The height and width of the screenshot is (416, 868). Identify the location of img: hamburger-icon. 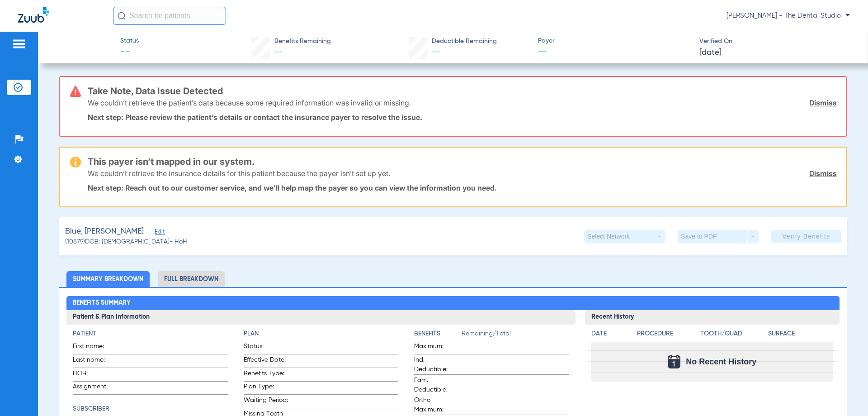
(19, 44).